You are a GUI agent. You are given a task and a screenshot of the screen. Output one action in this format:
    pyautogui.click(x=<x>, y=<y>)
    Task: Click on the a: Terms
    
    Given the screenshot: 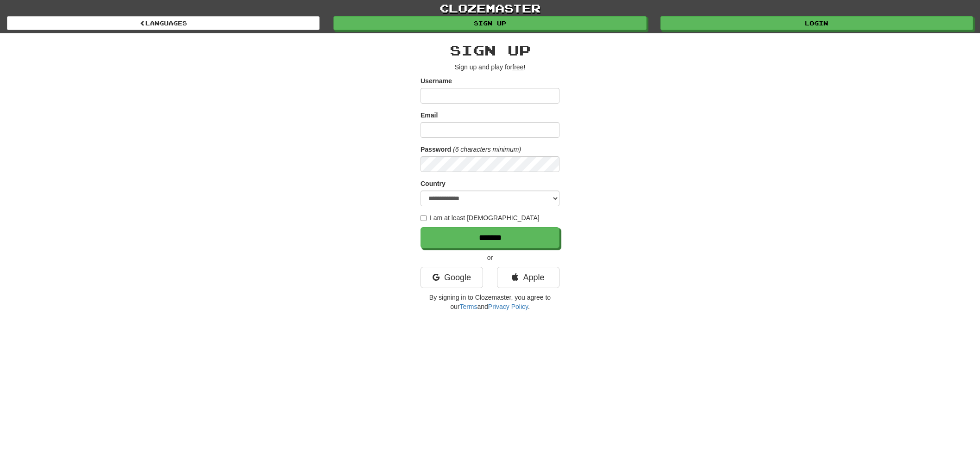 What is the action you would take?
    pyautogui.click(x=468, y=307)
    